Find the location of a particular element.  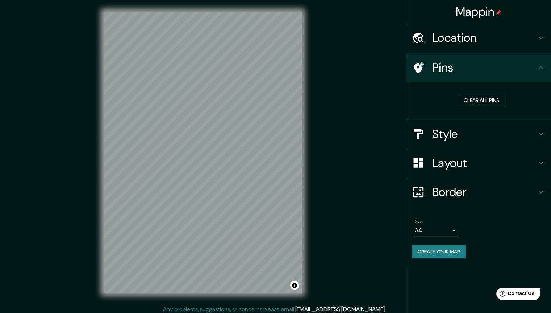

div: Border is located at coordinates (479, 192).